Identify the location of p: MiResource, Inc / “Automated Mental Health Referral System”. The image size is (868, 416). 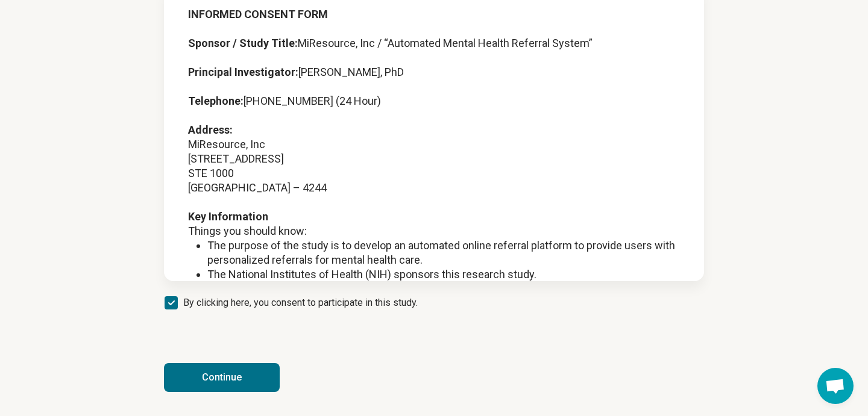
(434, 43).